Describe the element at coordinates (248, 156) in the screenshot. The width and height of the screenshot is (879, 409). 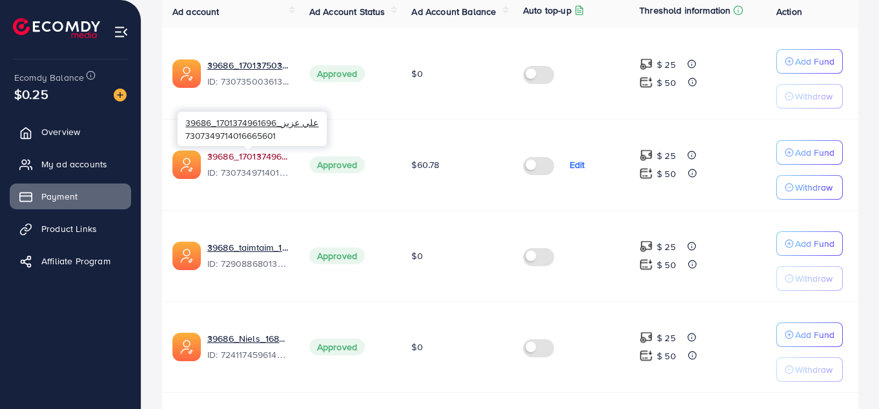
I see `a: 39686_علي عزيز_1701374961696` at that location.